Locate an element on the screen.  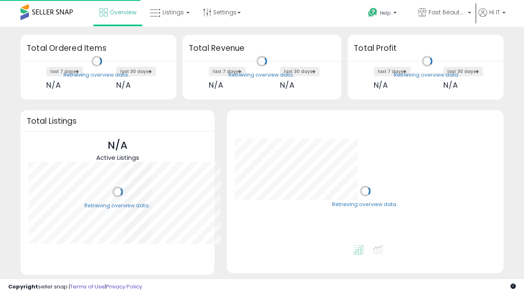
a: Terms of Use is located at coordinates (87, 286).